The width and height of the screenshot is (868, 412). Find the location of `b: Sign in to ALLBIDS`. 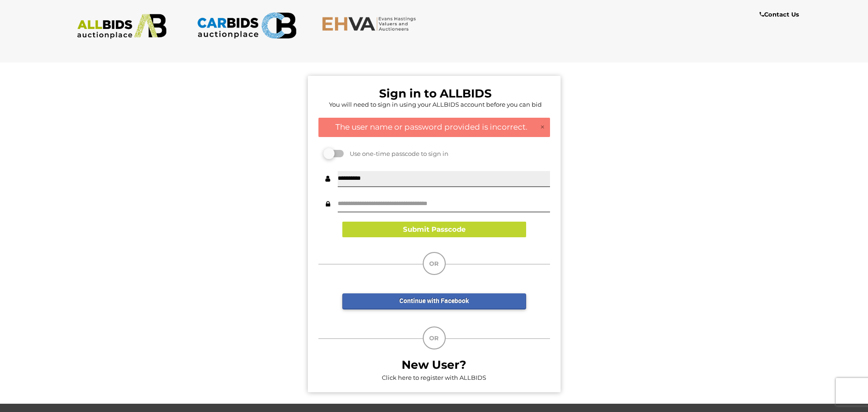

b: Sign in to ALLBIDS is located at coordinates (435, 93).